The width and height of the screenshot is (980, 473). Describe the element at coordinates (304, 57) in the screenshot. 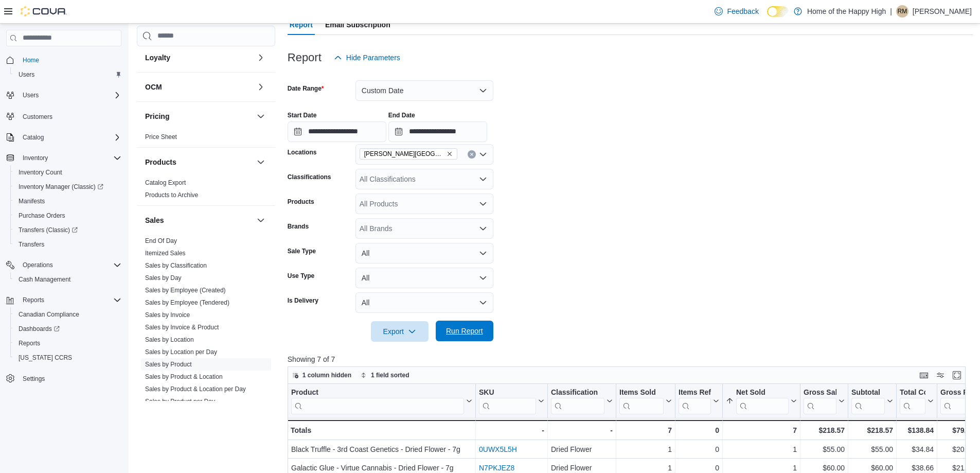

I see `h3: Report` at that location.